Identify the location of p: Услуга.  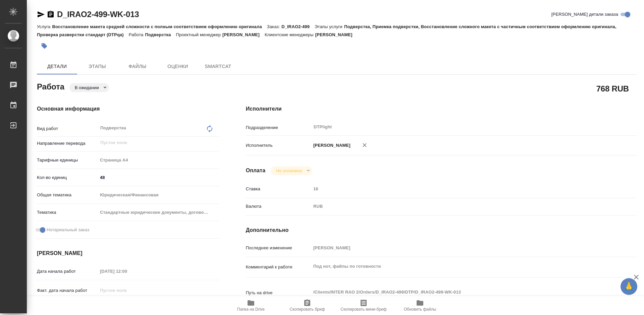
(44, 27).